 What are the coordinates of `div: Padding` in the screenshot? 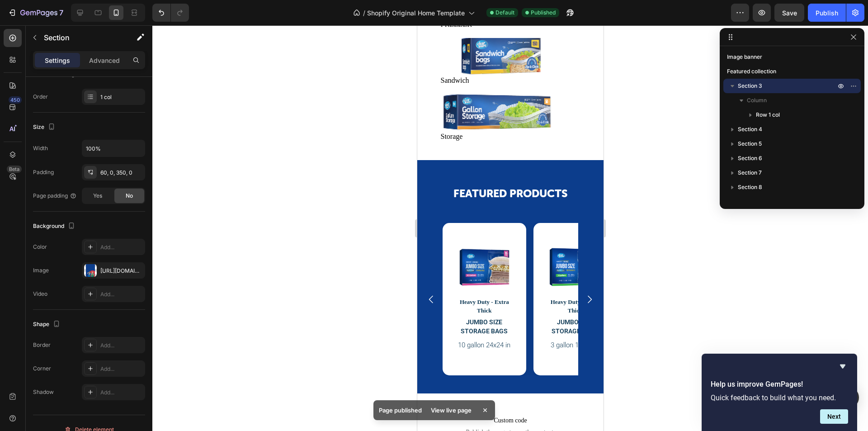 It's located at (44, 172).